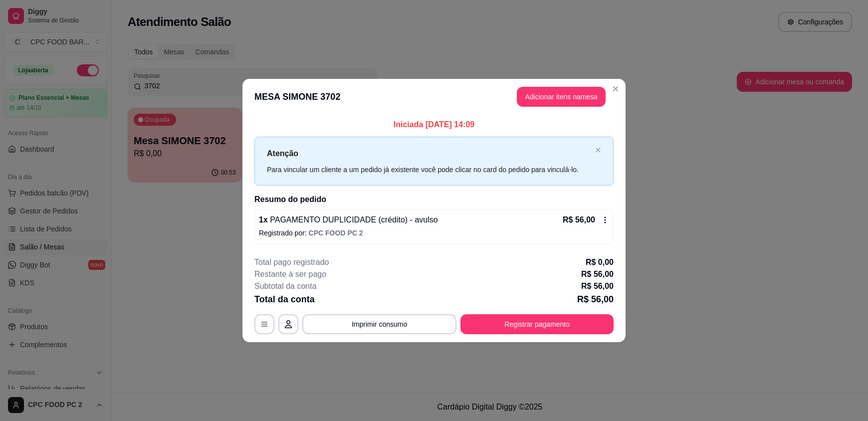 The width and height of the screenshot is (868, 421). I want to click on span: close, so click(598, 150).